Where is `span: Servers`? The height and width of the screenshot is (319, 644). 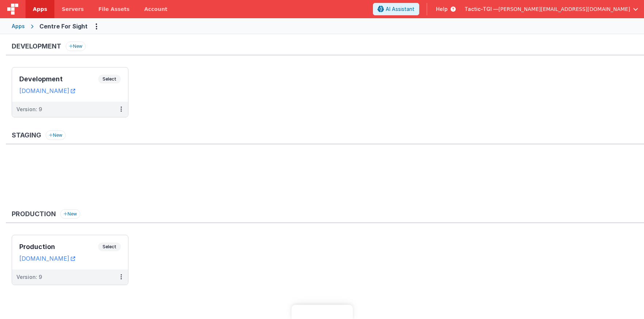 span: Servers is located at coordinates (72, 9).